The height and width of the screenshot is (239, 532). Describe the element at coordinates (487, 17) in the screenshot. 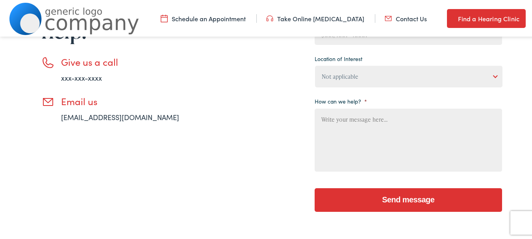

I see `a: Find a Hearing Clinic` at that location.